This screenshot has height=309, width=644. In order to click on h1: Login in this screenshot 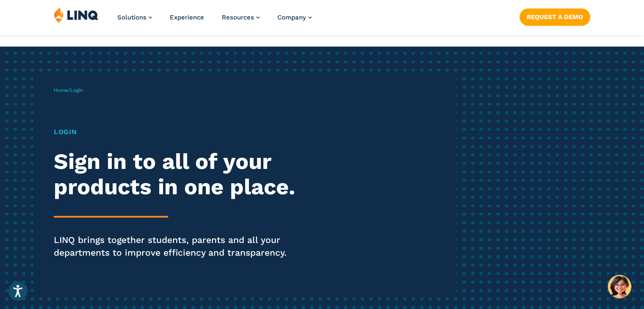, I will do `click(178, 132)`.